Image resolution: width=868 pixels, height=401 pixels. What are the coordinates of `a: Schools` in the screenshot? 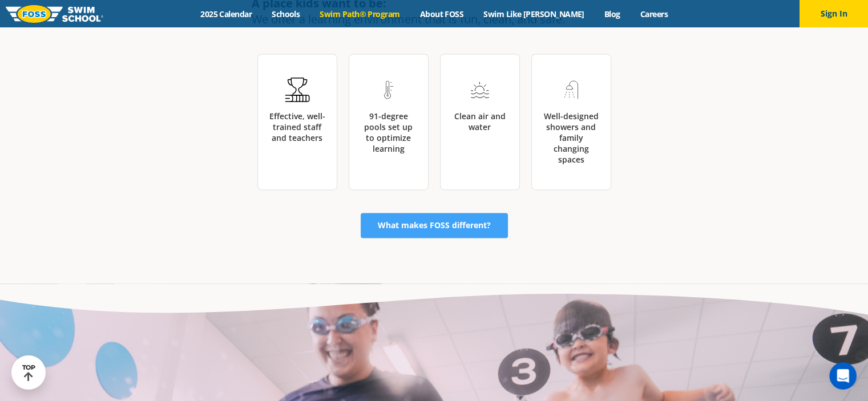 It's located at (286, 14).